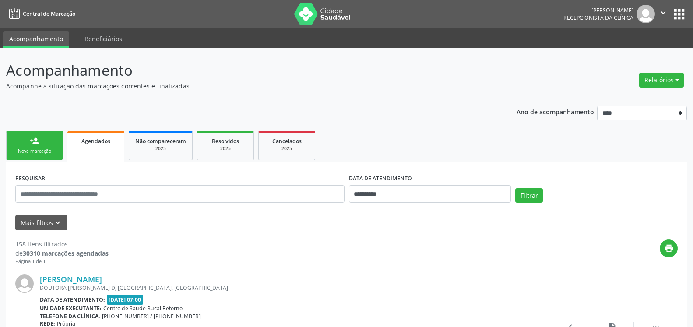 The height and width of the screenshot is (327, 693). What do you see at coordinates (244, 70) in the screenshot?
I see `p: Acompanhamento` at bounding box center [244, 70].